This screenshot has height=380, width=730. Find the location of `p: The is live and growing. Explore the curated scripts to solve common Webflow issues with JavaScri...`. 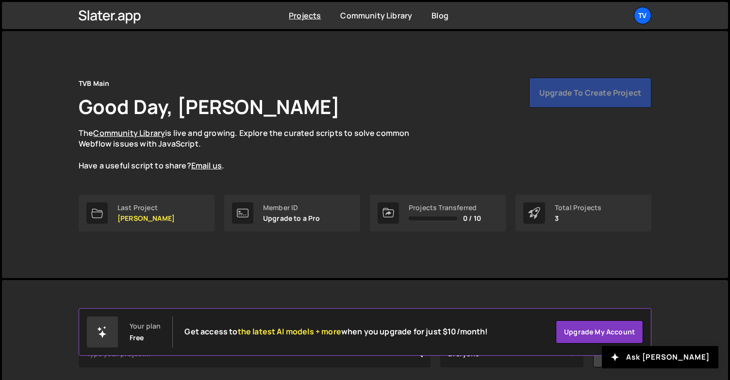

p: The is live and growing. Explore the curated scripts to solve common Webflow issues with JavaScri... is located at coordinates (254, 150).